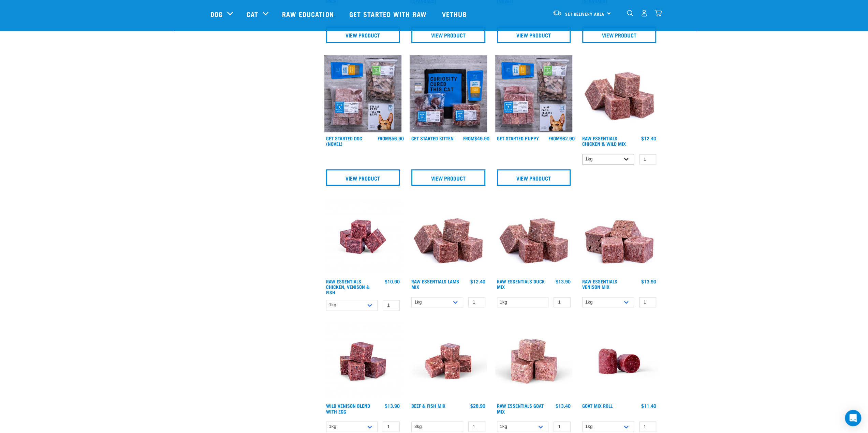 Image resolution: width=868 pixels, height=433 pixels. What do you see at coordinates (604, 141) in the screenshot?
I see `a: Raw Essentials Chicken & Wild Mix` at bounding box center [604, 141].